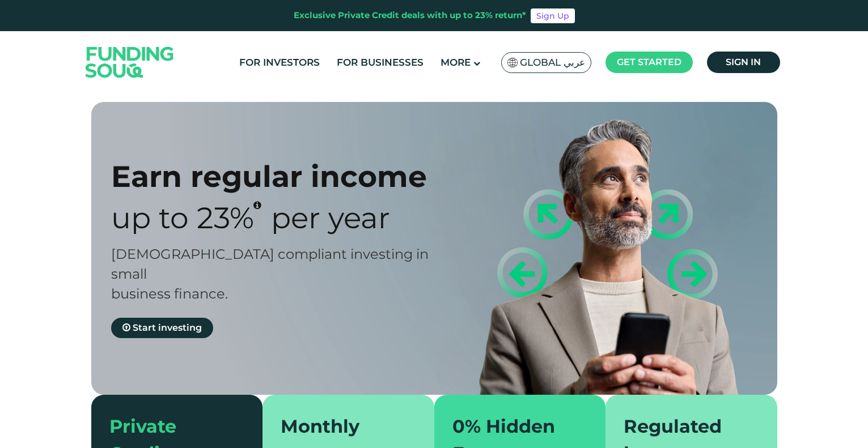  What do you see at coordinates (282, 176) in the screenshot?
I see `div: Earn regular income` at bounding box center [282, 176].